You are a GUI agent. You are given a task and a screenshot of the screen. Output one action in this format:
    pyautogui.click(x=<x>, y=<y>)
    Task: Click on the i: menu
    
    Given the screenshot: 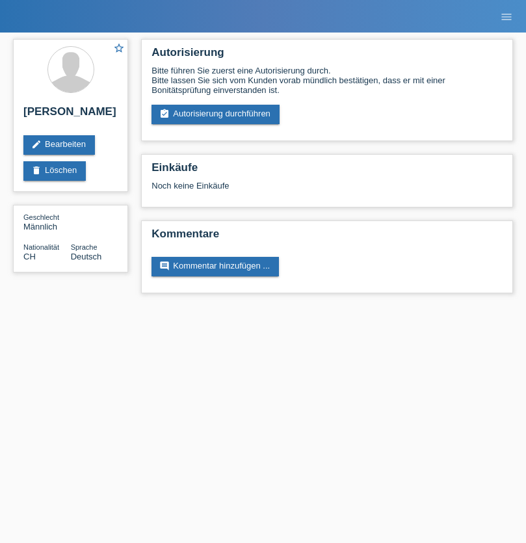 What is the action you would take?
    pyautogui.click(x=507, y=17)
    